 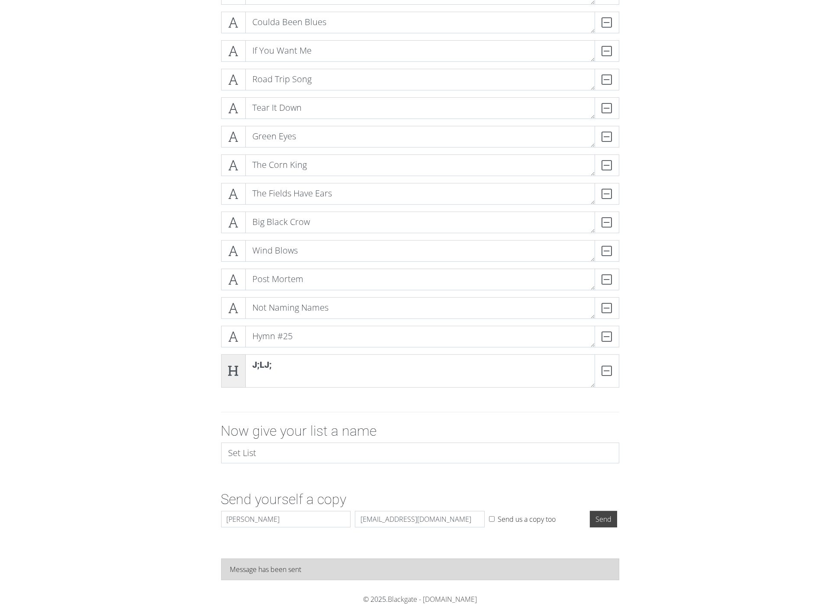 I want to click on input: Email Address, so click(x=420, y=520).